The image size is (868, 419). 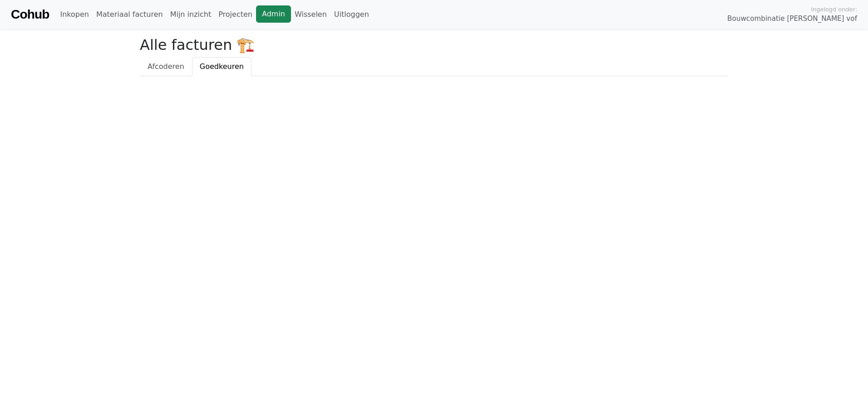 I want to click on a: Projecten, so click(x=235, y=15).